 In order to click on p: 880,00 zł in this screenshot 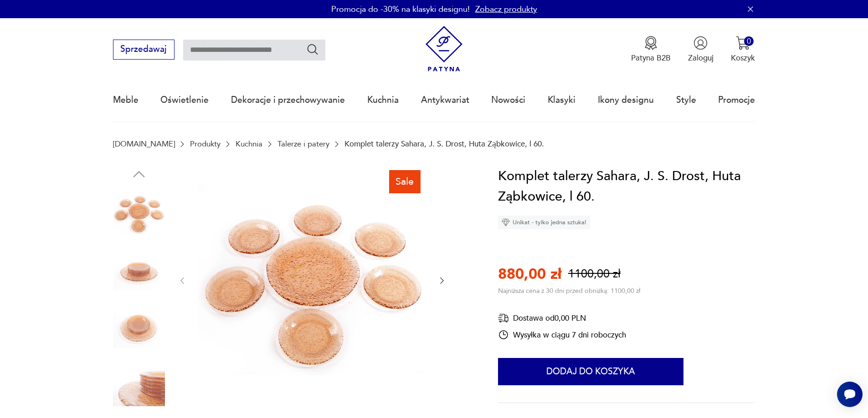, I will do `click(529, 275)`.